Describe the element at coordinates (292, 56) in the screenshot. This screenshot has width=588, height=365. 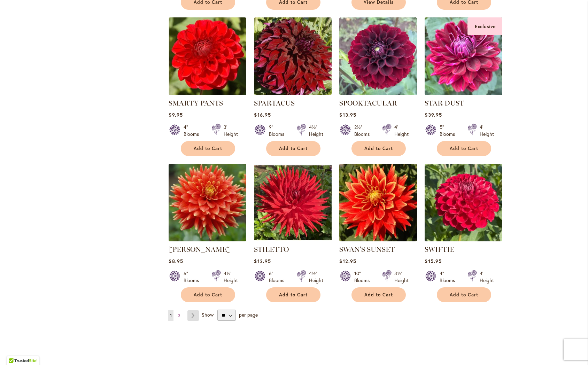
I see `img: Spartacus` at that location.